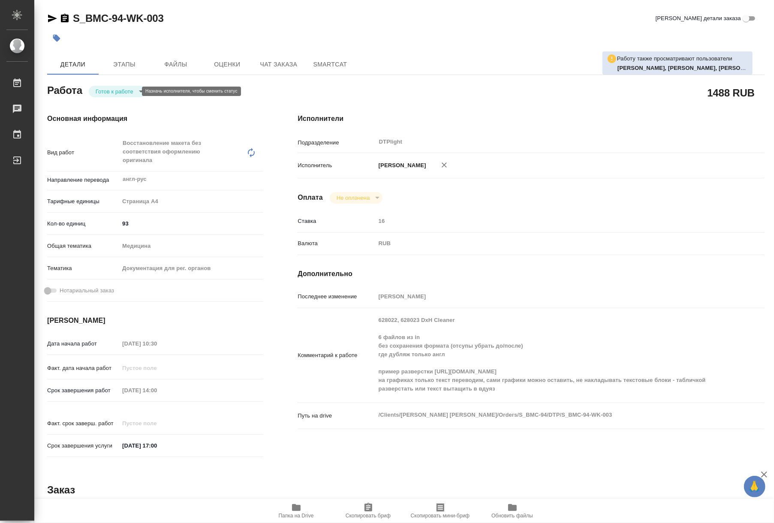 This screenshot has width=774, height=523. Describe the element at coordinates (83, 224) in the screenshot. I see `p: Кол-во единиц` at that location.